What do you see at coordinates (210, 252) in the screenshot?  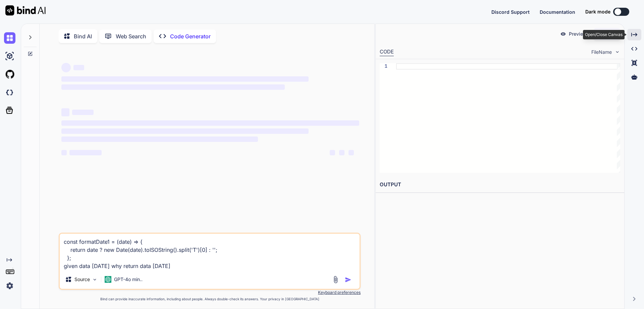 I see `textarea: const formatDate1 = (date) => { return date ? new Date(date).toISOString().split('T')[0] : ''; };...` at bounding box center [210, 252].